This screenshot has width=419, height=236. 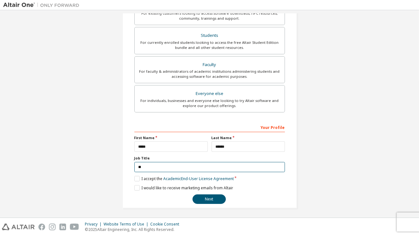 I want to click on div: For faculty & administrators of academic institutions administering students and accessing softwa..., so click(x=210, y=74).